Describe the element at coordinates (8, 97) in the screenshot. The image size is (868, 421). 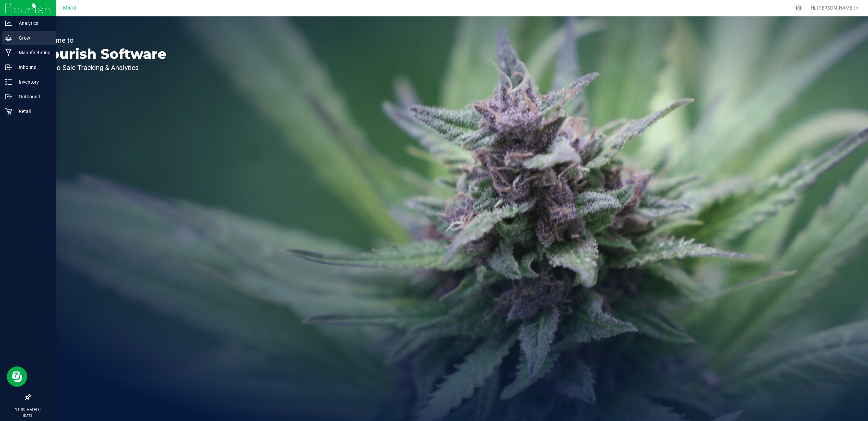
I see `inline-svg: Outbound` at that location.